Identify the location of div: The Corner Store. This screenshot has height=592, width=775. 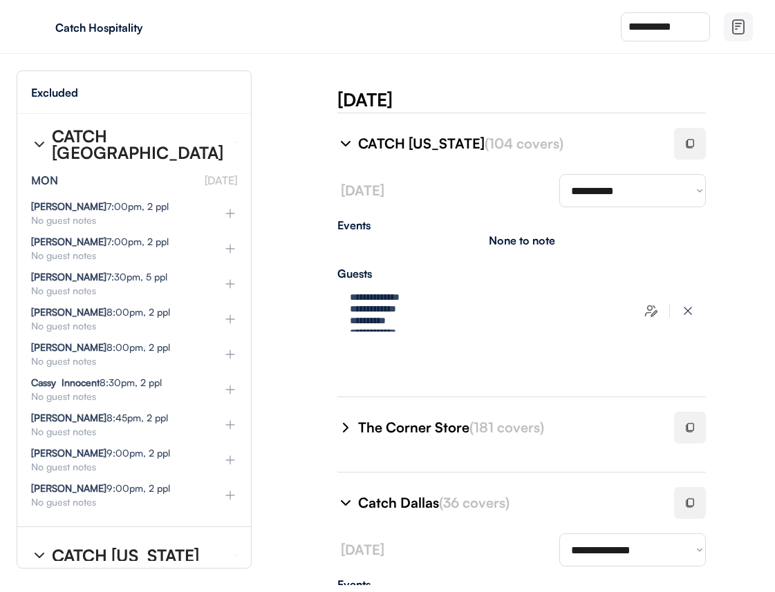
(507, 428).